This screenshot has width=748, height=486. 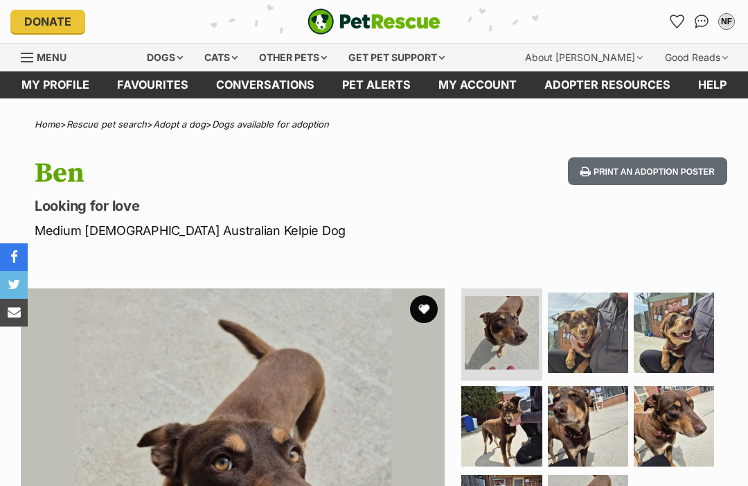 I want to click on div: NF, so click(x=727, y=21).